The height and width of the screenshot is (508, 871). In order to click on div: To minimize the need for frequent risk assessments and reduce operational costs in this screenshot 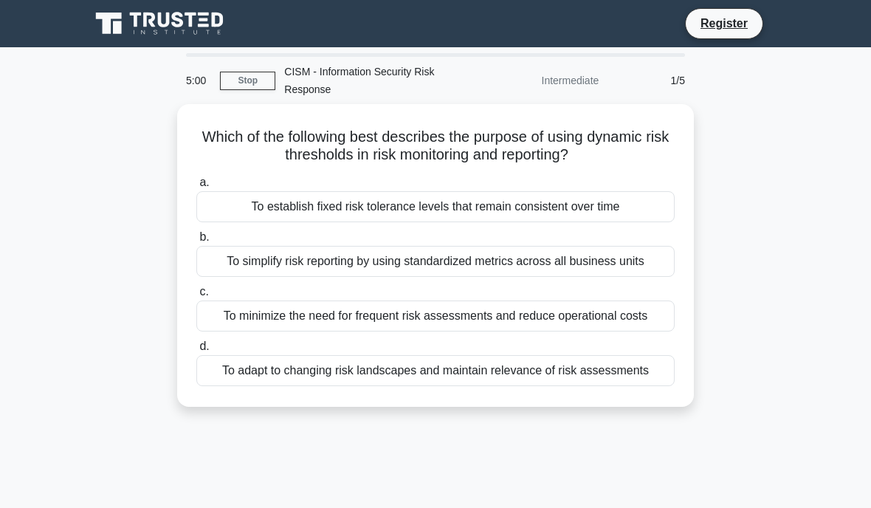, I will do `click(435, 316)`.